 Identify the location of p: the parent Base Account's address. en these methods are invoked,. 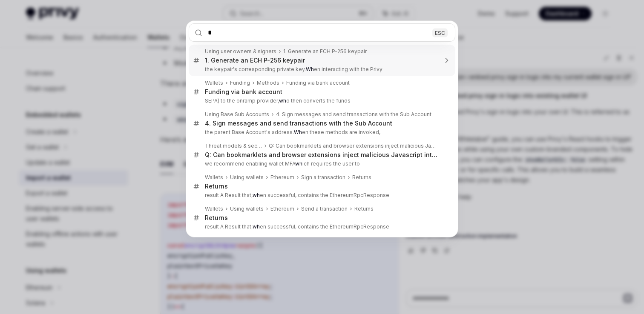
(321, 132).